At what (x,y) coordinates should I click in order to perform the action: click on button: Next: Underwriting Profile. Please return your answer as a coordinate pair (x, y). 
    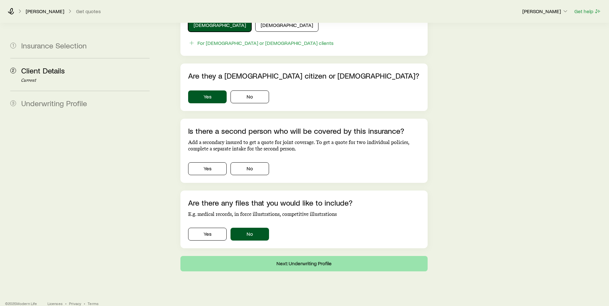
    Looking at the image, I should click on (304, 264).